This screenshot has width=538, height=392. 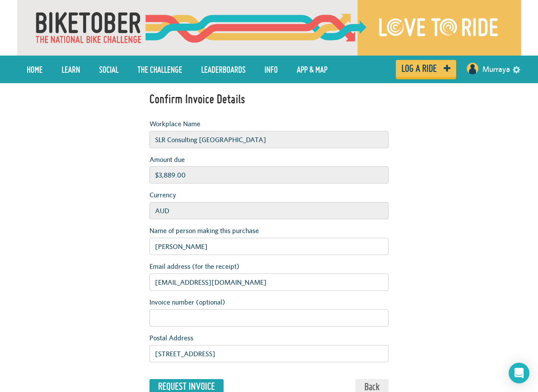 What do you see at coordinates (516, 69) in the screenshot?
I see `a: settings drop down toggle` at bounding box center [516, 69].